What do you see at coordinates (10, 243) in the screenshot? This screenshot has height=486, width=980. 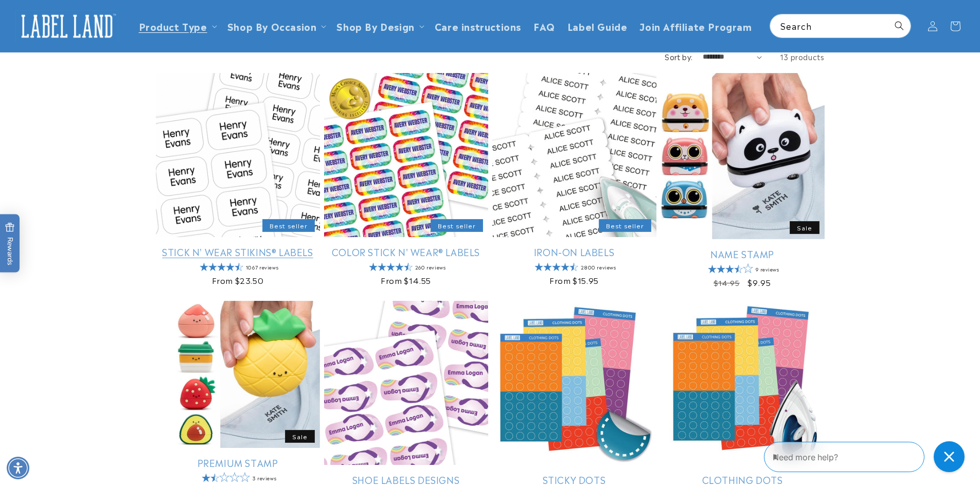 I see `span: Rewards` at bounding box center [10, 243].